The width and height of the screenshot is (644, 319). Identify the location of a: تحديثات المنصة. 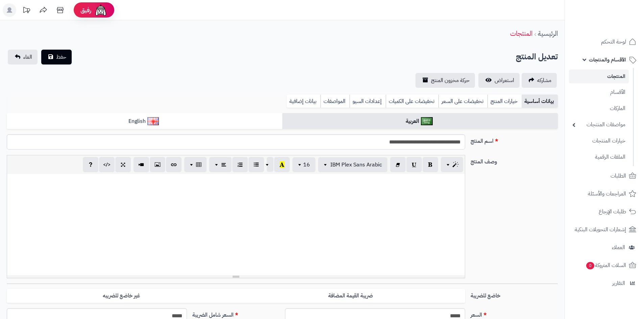
(26, 11).